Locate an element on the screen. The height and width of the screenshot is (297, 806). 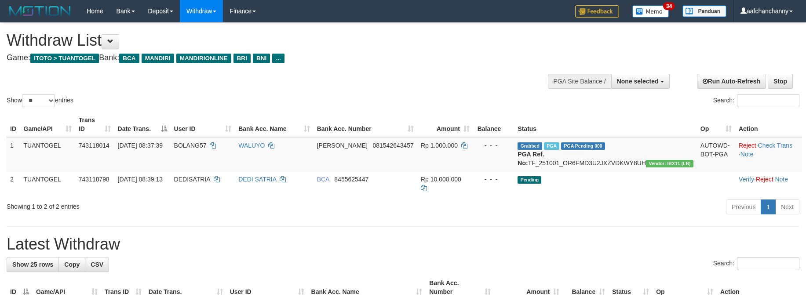
span: Copy is located at coordinates (72, 265).